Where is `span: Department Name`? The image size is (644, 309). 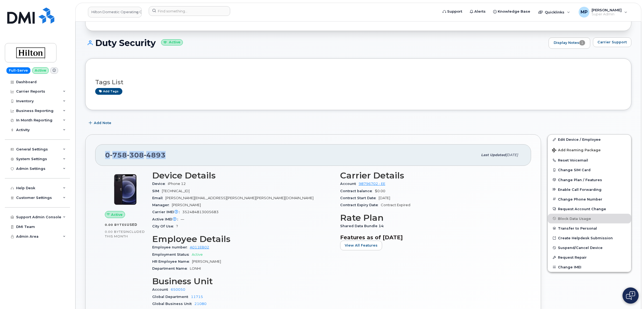
span: Department Name is located at coordinates (171, 268).